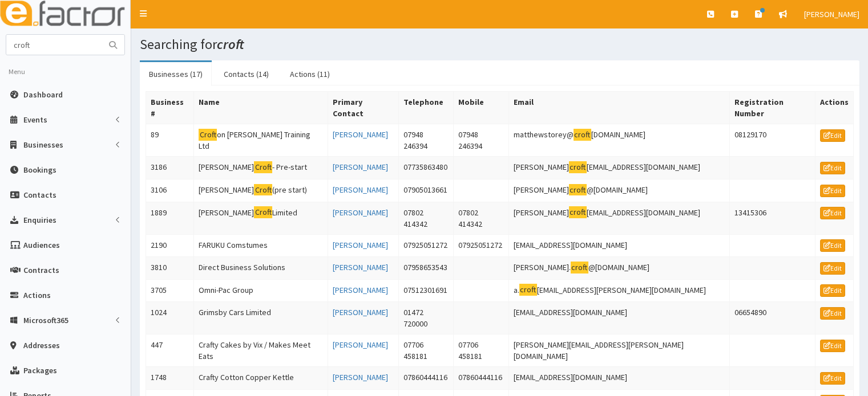 The image size is (868, 396). I want to click on td: 1024, so click(170, 318).